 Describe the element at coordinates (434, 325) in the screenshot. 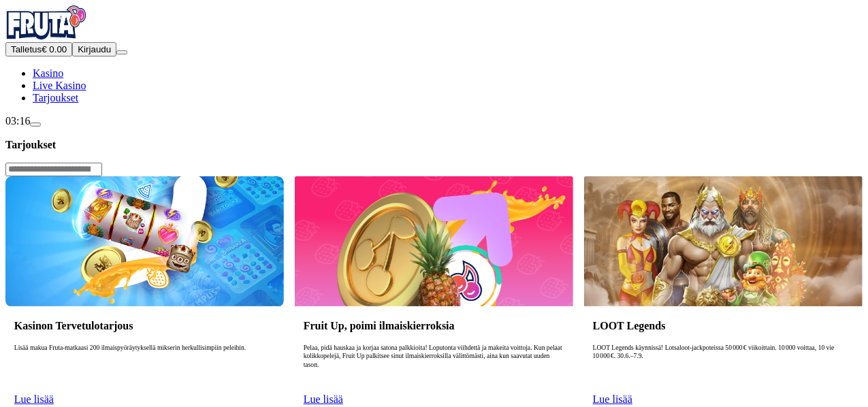

I see `h3: Fruit Up, poimi ilmaiskierroksia` at that location.